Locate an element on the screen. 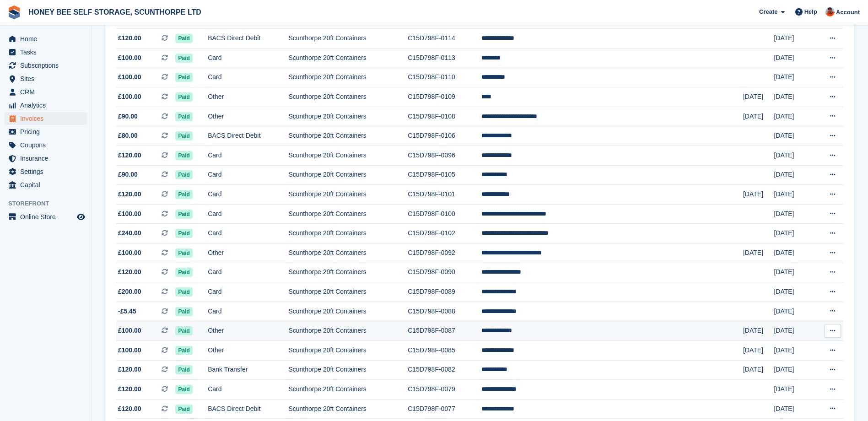 This screenshot has height=421, width=868. span: £200.00 is located at coordinates (130, 292).